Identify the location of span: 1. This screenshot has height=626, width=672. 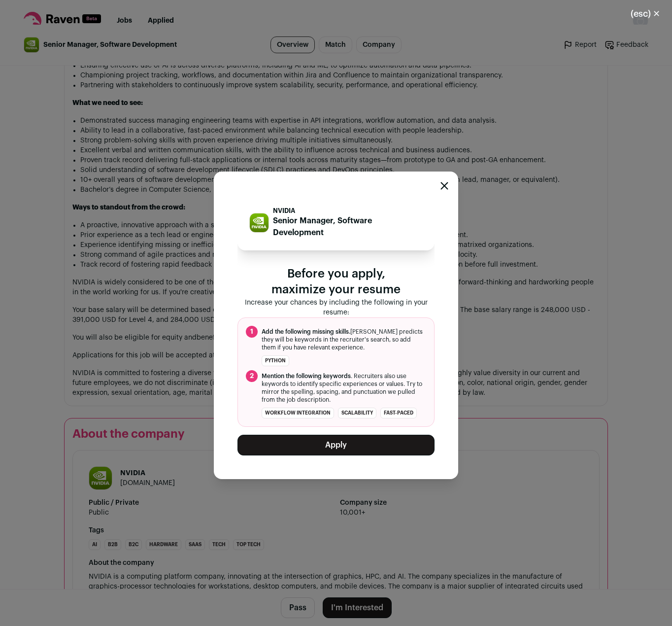
(252, 331).